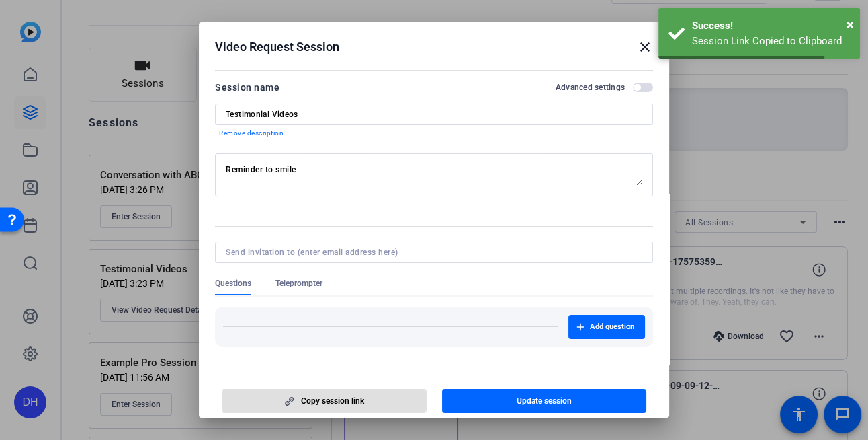 This screenshot has height=440, width=868. I want to click on span: Add question, so click(612, 327).